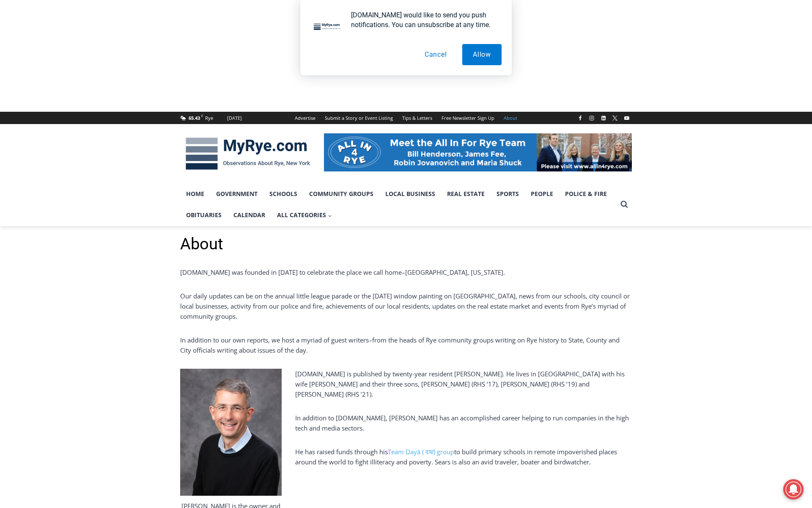 The image size is (812, 508). I want to click on a: Tips & Letters, so click(417, 118).